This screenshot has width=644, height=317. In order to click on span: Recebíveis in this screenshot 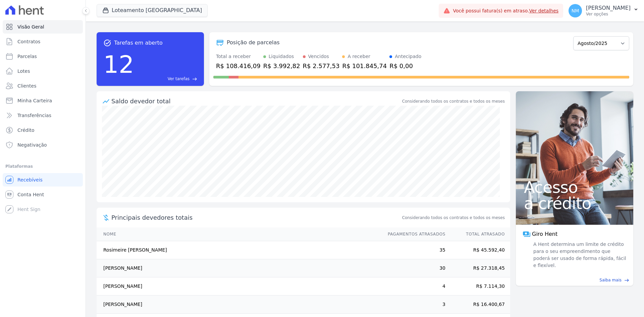, I will do `click(30, 180)`.